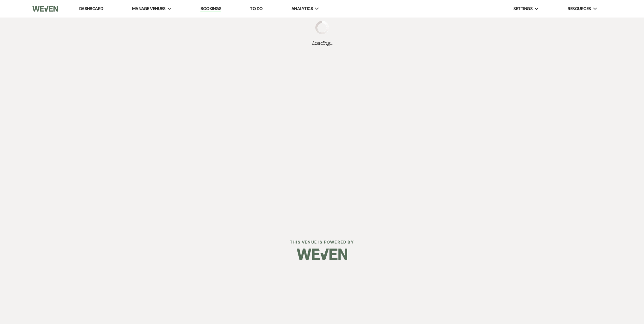 The width and height of the screenshot is (644, 324). Describe the element at coordinates (579, 9) in the screenshot. I see `span: Resources` at that location.